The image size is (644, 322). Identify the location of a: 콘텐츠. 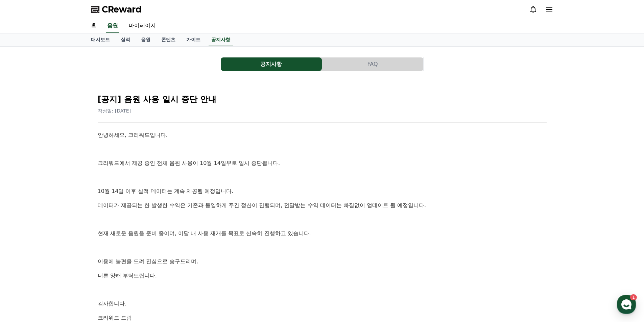
(168, 40).